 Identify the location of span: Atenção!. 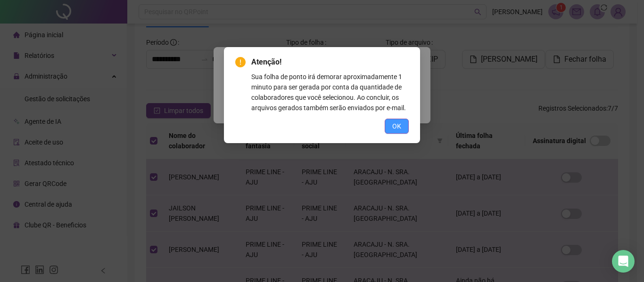
(330, 62).